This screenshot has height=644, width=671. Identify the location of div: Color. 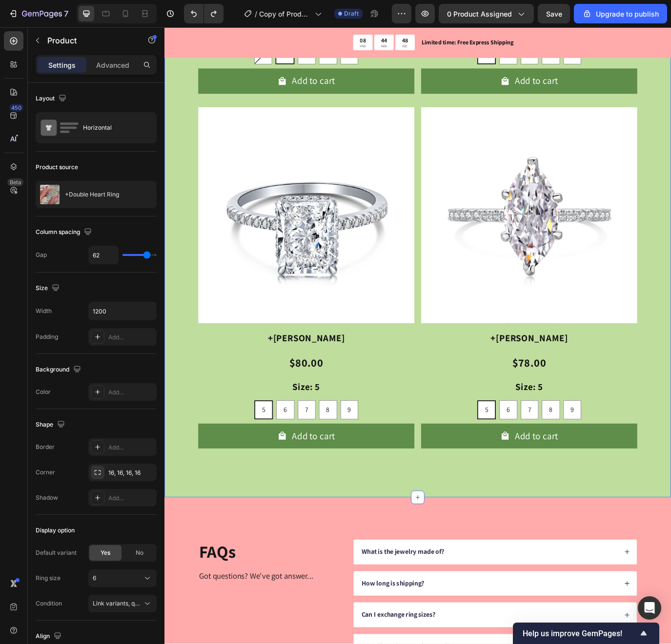
(43, 392).